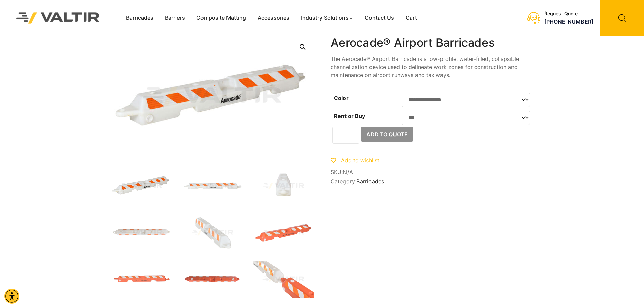  Describe the element at coordinates (283, 186) in the screenshot. I see `img: A white plastic container with a spout, featuring horizontal red stripes on the side.` at that location.